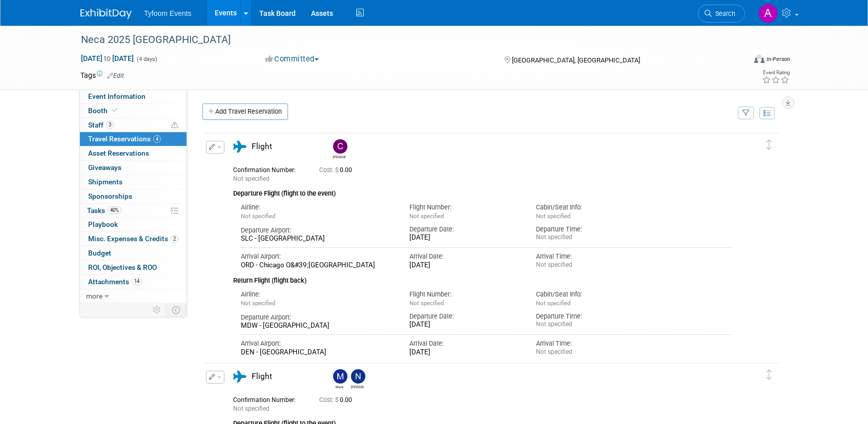 This screenshot has width=868, height=424. What do you see at coordinates (768, 13) in the screenshot?
I see `img: Angie Nichols` at bounding box center [768, 13].